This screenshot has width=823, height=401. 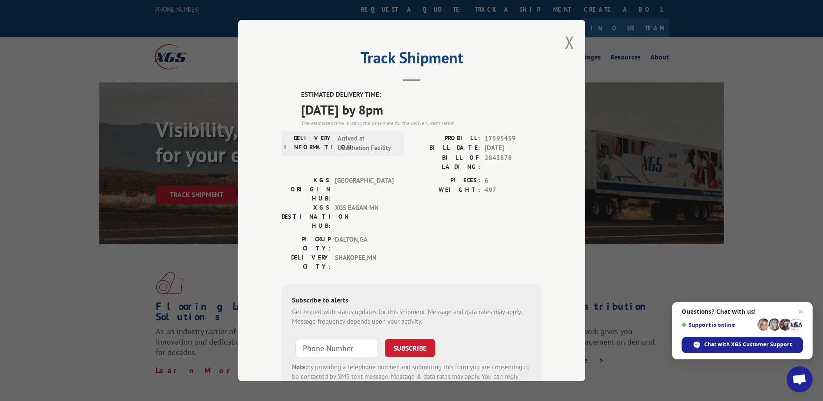 What do you see at coordinates (412, 60) in the screenshot?
I see `h2: Track Shipment` at bounding box center [412, 60].